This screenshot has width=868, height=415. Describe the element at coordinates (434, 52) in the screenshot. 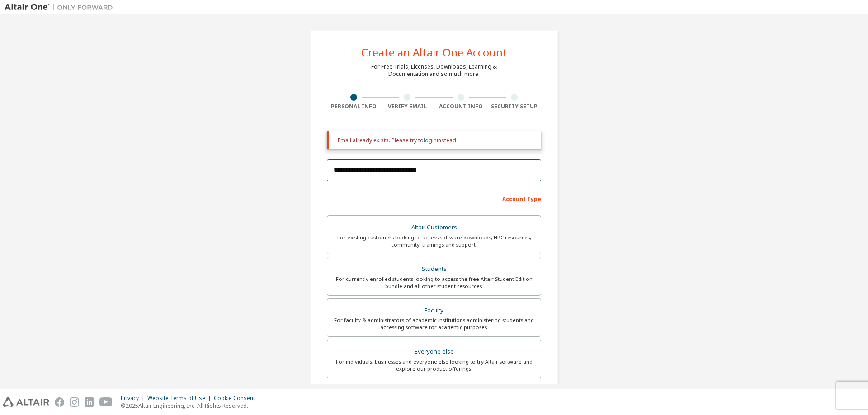

I see `div: Create an Altair One Account` at that location.